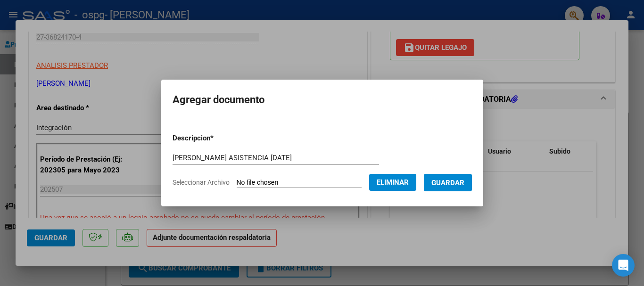 The image size is (644, 286). Describe the element at coordinates (218, 138) in the screenshot. I see `p: Descripcion` at that location.